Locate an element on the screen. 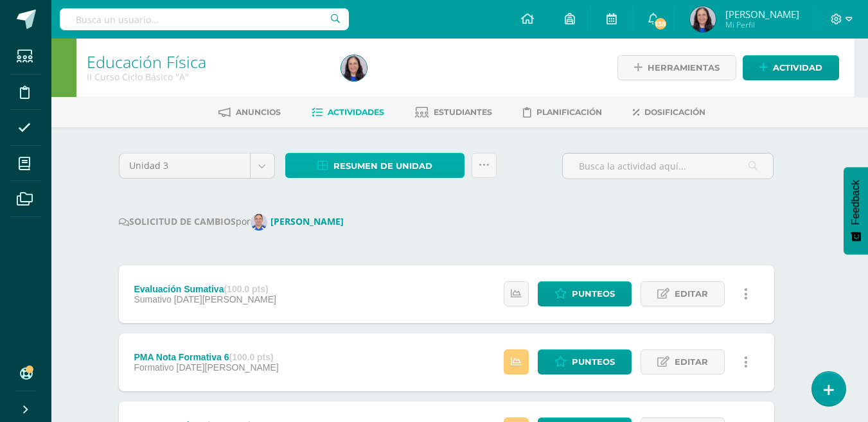  span: Actividad is located at coordinates (797, 68).